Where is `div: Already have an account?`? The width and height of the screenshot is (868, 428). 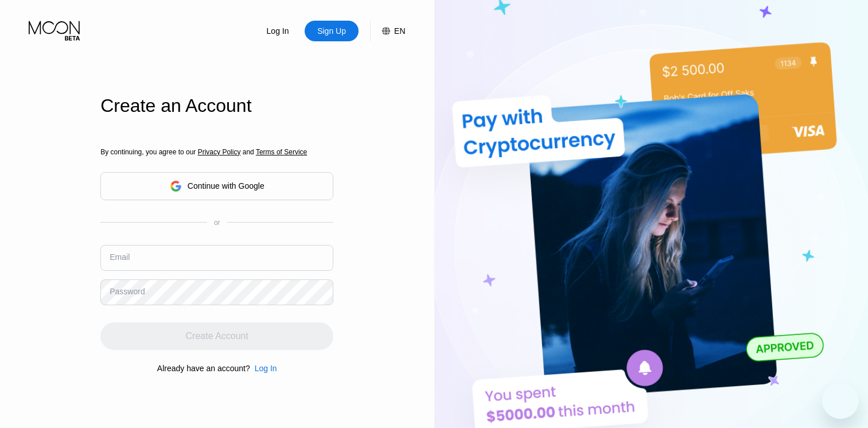 div: Already have an account? is located at coordinates (203, 368).